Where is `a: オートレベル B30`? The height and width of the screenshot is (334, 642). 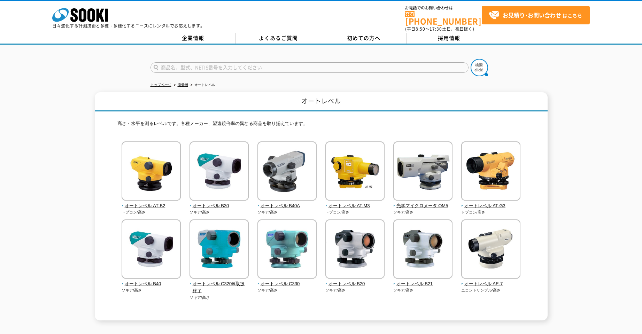
a: オートレベル B30 is located at coordinates (219, 203).